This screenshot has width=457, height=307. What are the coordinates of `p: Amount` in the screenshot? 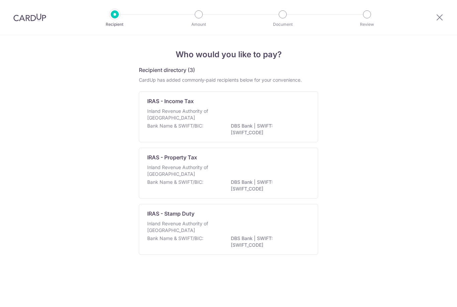 It's located at (199, 24).